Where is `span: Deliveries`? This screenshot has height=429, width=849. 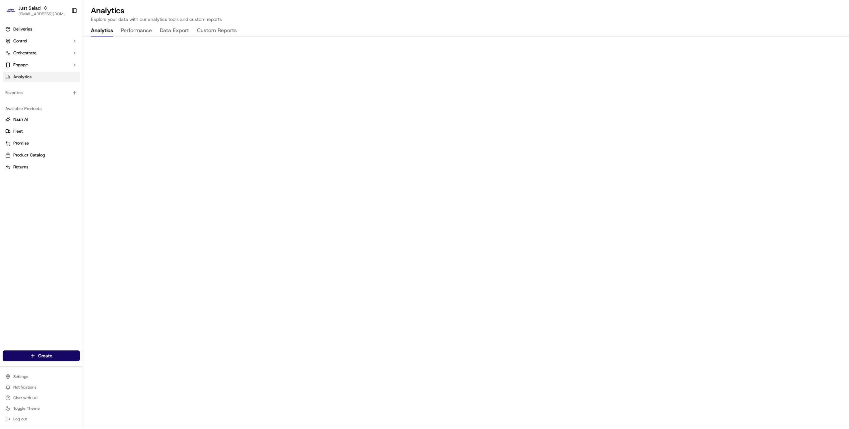
span: Deliveries is located at coordinates (23, 29).